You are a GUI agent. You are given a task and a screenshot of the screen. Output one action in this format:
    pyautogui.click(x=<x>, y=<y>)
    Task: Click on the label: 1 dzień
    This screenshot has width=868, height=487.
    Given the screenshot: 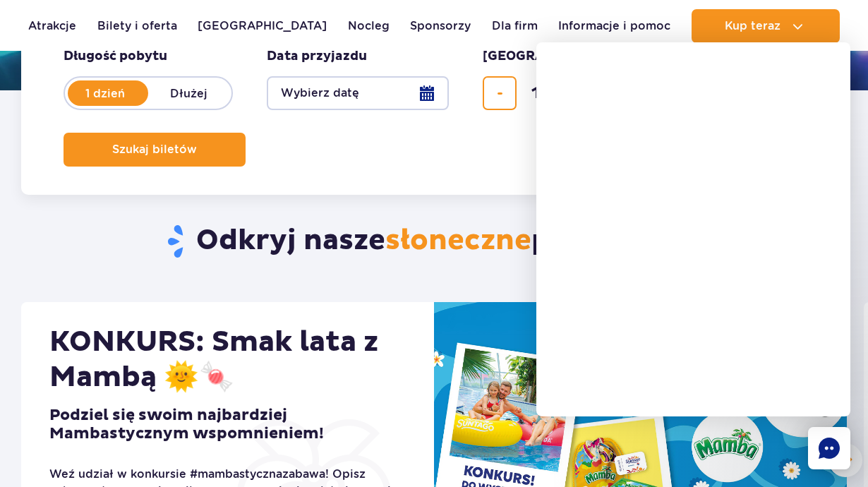 What is the action you would take?
    pyautogui.click(x=105, y=93)
    